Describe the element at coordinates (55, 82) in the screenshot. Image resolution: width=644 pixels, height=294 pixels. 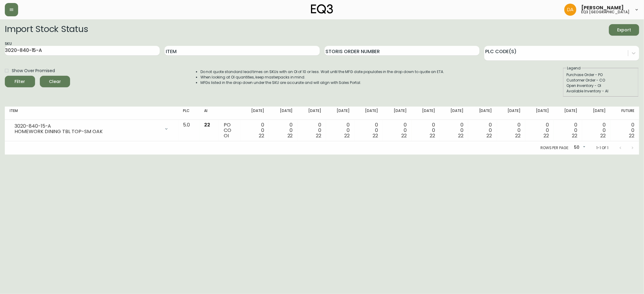
I see `span: Clear` at that location.